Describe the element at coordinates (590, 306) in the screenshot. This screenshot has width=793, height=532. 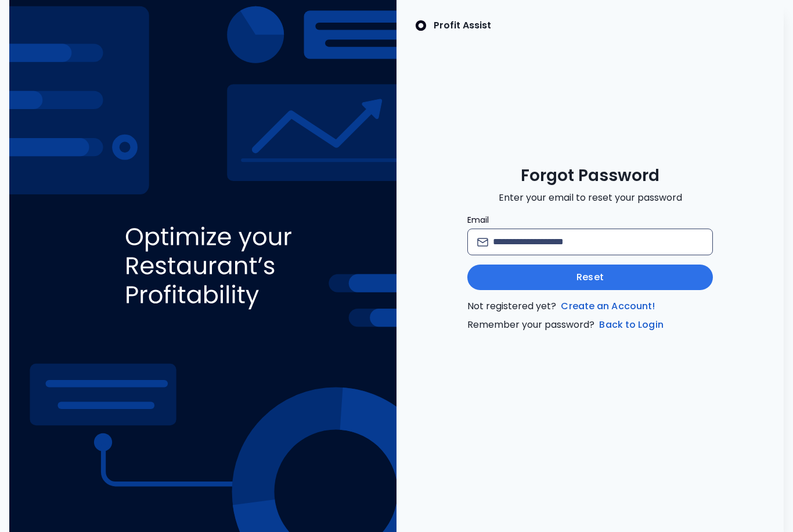
I see `span: Not registered yet?` at that location.